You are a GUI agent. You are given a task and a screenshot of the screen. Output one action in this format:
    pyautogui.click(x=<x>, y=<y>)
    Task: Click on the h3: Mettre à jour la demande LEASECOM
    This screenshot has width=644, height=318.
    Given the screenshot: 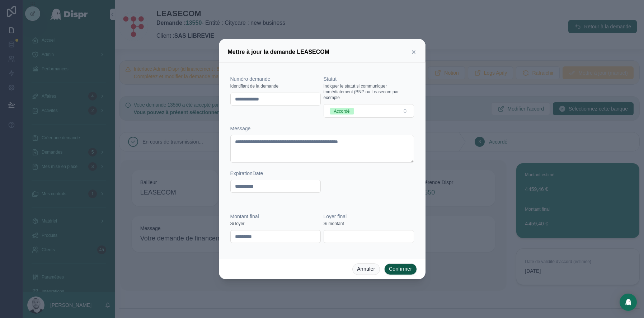 What is the action you would take?
    pyautogui.click(x=279, y=52)
    